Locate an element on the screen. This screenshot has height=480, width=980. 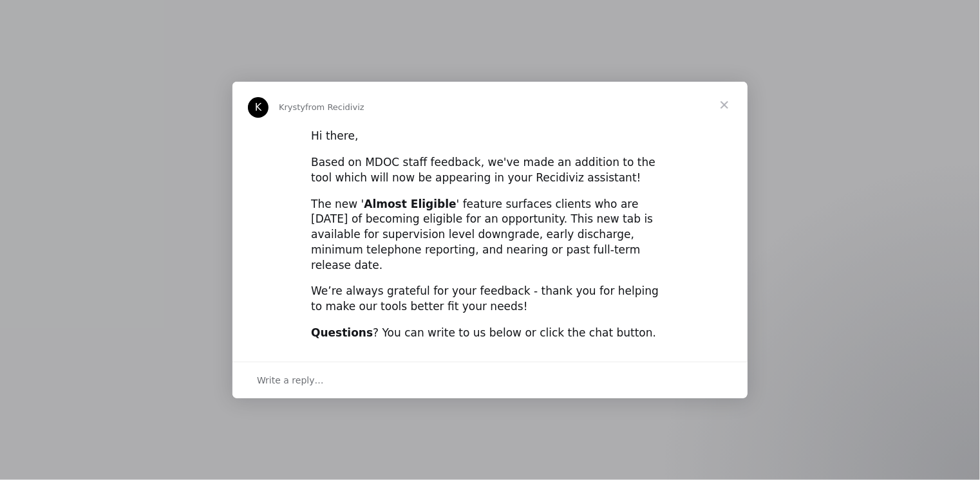
span: from Recidiviz is located at coordinates (335, 107).